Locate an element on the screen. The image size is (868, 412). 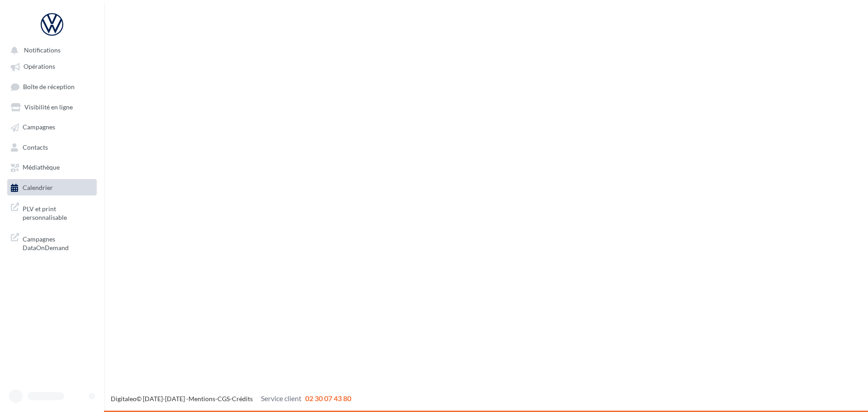
span: Opérations is located at coordinates (39, 67).